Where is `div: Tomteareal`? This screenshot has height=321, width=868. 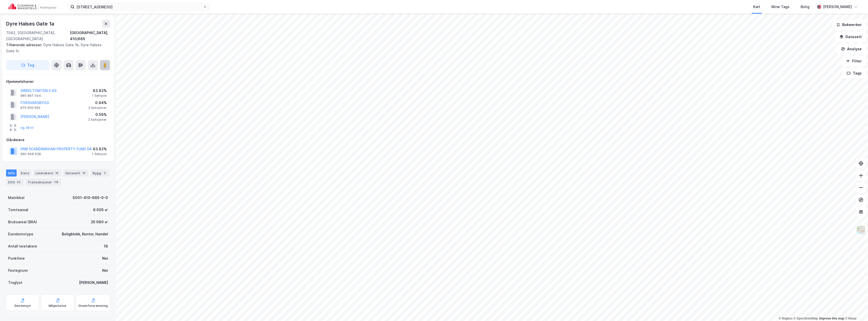
div: Tomteareal is located at coordinates (18, 210).